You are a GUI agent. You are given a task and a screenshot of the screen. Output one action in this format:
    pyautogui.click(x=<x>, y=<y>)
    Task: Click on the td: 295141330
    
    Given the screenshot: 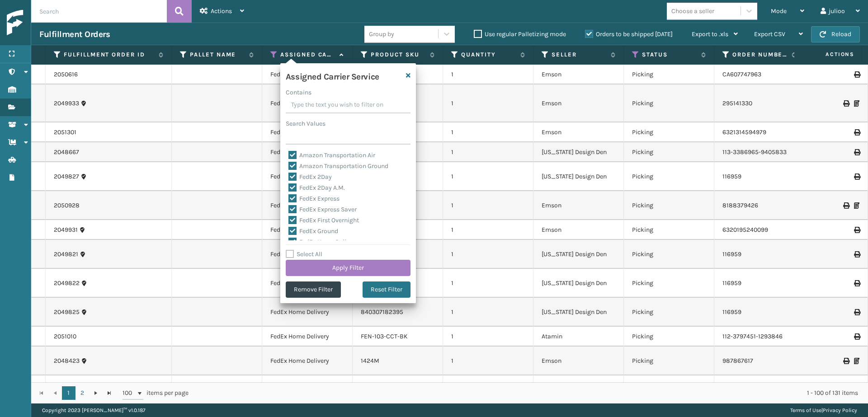 What is the action you would take?
    pyautogui.click(x=759, y=104)
    